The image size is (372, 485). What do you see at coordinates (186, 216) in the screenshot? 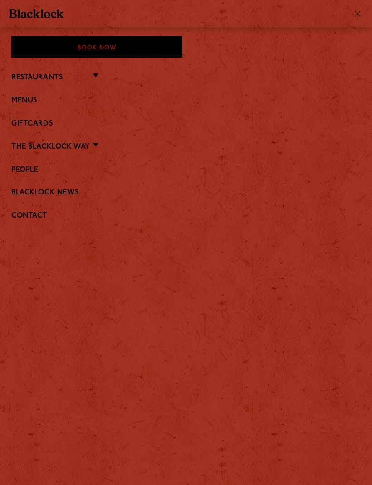
I see `a: Contact` at bounding box center [186, 216].